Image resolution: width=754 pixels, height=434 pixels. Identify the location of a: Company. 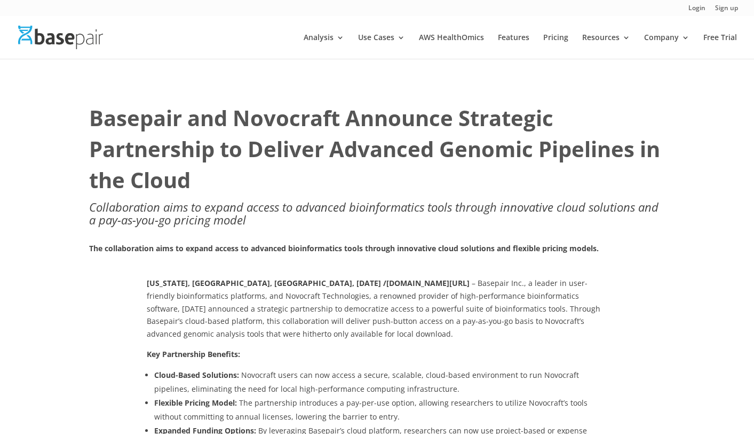
(667, 46).